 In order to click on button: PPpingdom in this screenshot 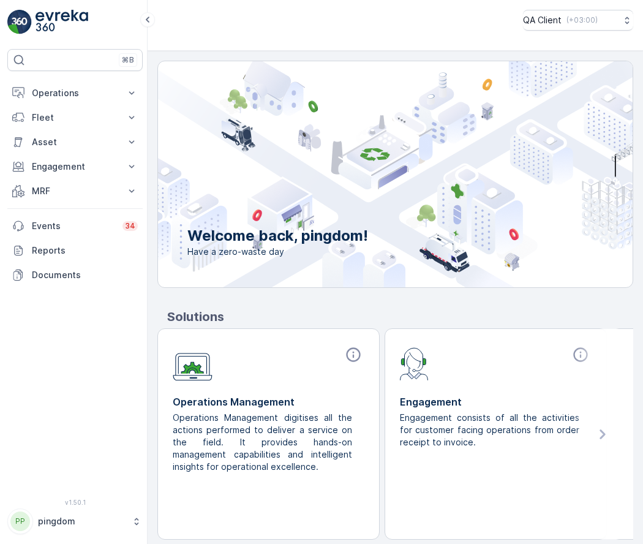, I will do `click(75, 521)`.